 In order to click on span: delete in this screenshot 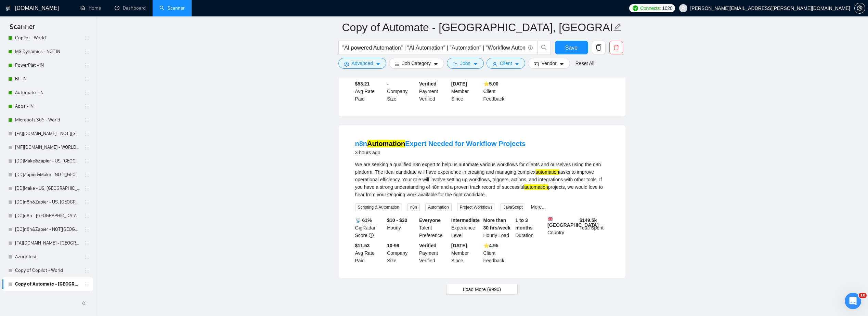, I will do `click(617, 47)`.